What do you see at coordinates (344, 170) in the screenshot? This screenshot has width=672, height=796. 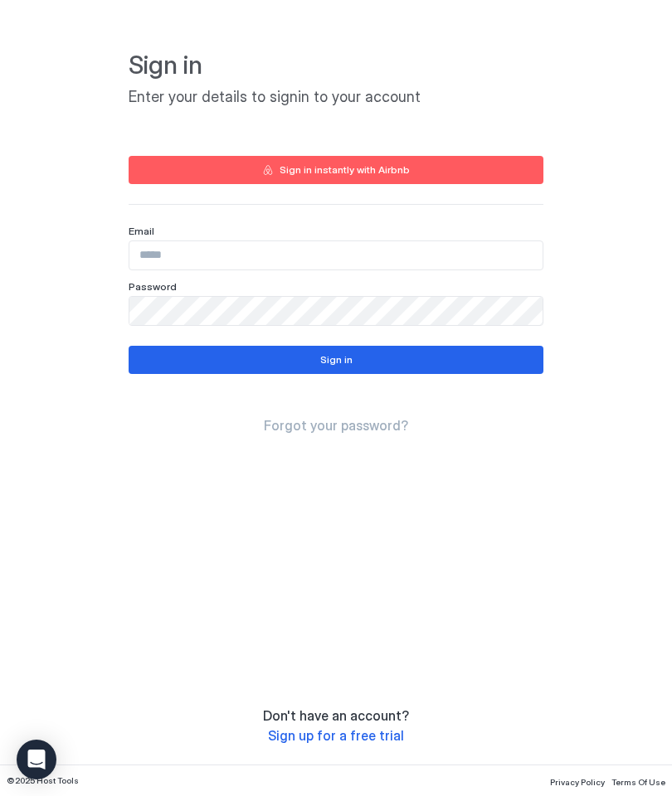 I see `div: Sign in instantly with Airbnb` at bounding box center [344, 170].